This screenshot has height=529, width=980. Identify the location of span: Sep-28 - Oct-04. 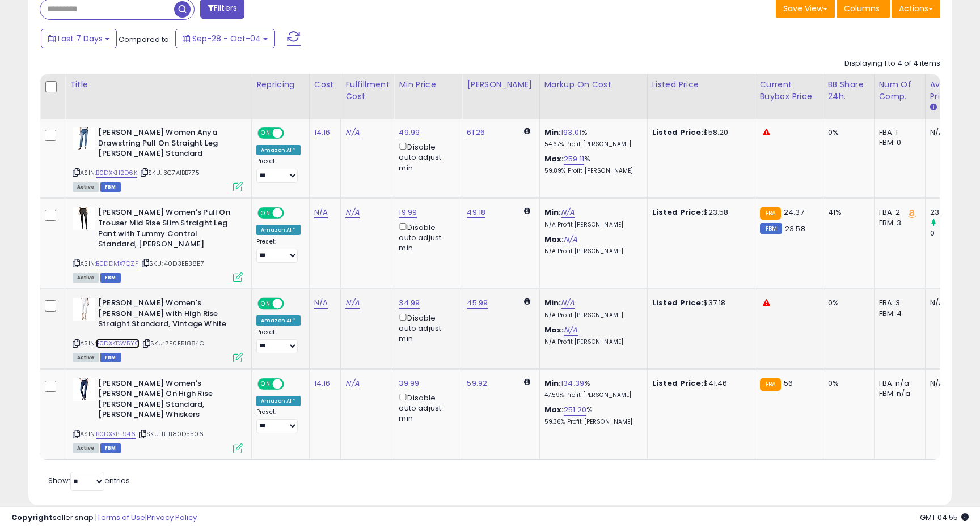
(226, 38).